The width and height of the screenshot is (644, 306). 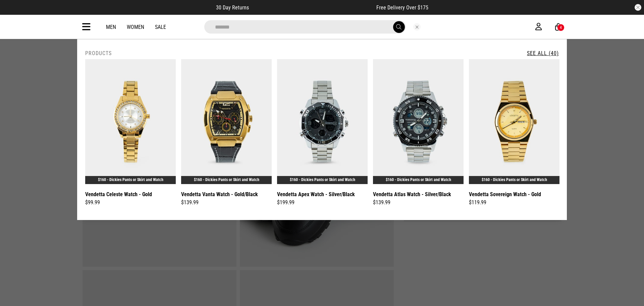 I want to click on img: Vendetta Atlas Watch - Silver/black in Silver, so click(x=418, y=122).